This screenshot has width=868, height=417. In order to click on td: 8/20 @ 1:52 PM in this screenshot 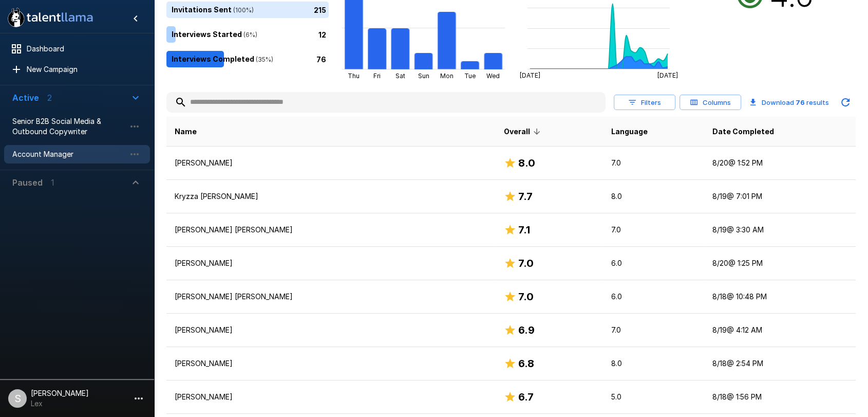, I will do `click(780, 163)`.